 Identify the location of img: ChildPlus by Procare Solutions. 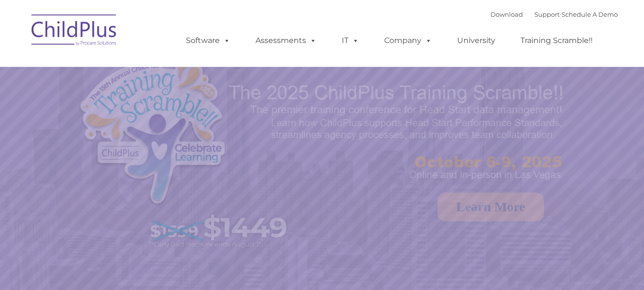
(74, 31).